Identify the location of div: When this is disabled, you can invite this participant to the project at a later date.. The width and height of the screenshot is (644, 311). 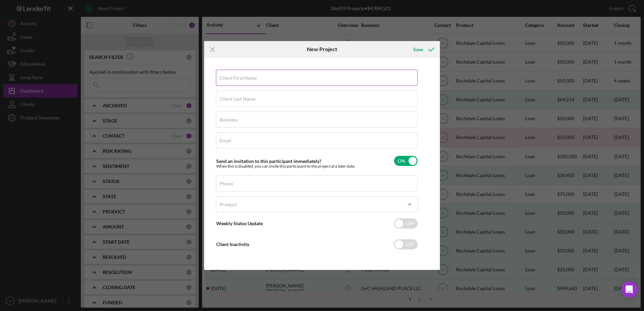
(285, 167).